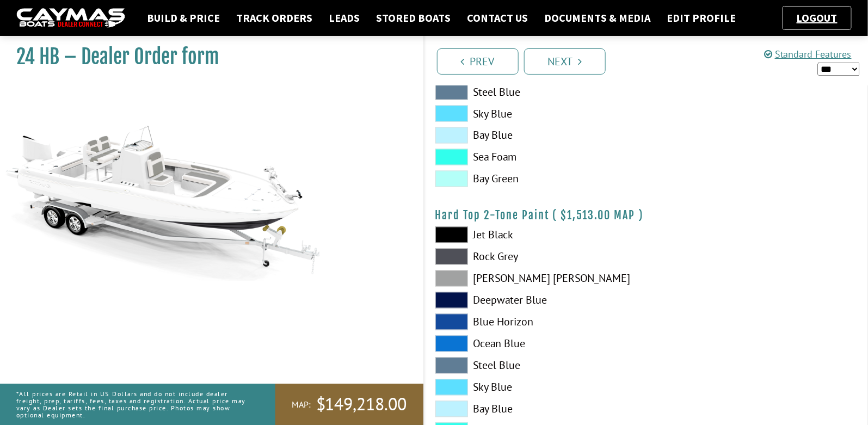 The height and width of the screenshot is (425, 868). What do you see at coordinates (597, 18) in the screenshot?
I see `a: Documents & Media` at bounding box center [597, 18].